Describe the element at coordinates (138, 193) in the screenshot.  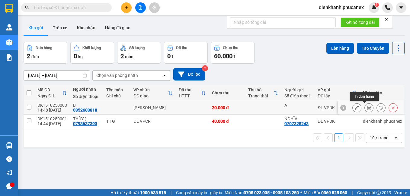
I see `span: Hỗ trợ kỹ thuật:` at that location.